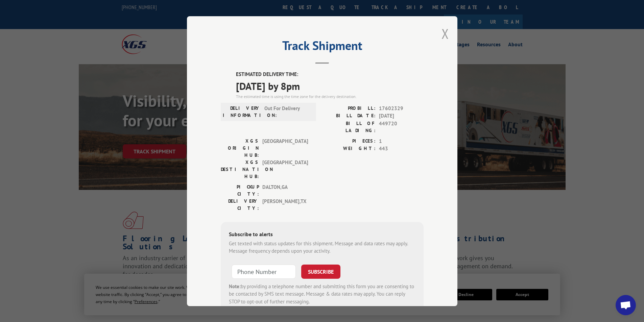  Describe the element at coordinates (402, 149) in the screenshot. I see `span: 443` at that location.